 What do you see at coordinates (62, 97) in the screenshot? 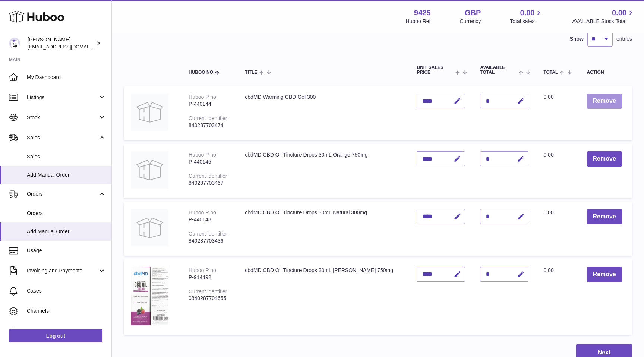
I see `span: Listings` at bounding box center [62, 97].